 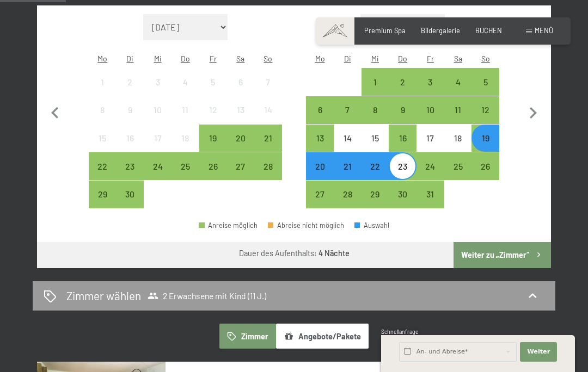 I want to click on div: 10, so click(x=430, y=118).